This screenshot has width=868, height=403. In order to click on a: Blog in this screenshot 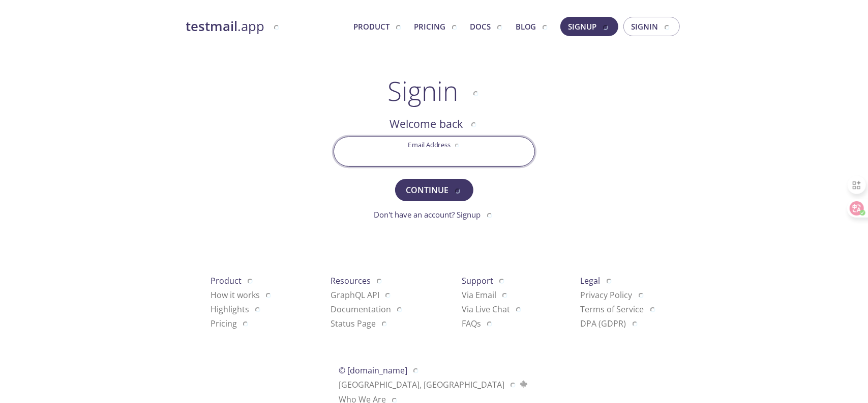, I will do `click(533, 26)`.